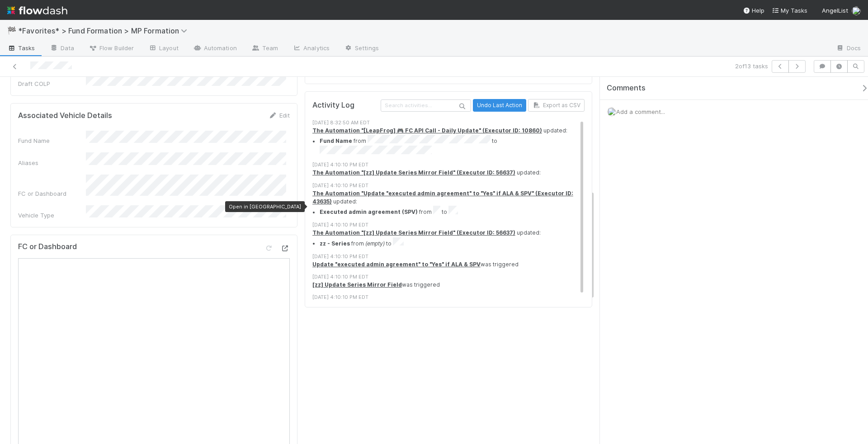 The height and width of the screenshot is (444, 868). Describe the element at coordinates (790, 10) in the screenshot. I see `a: My Tasks` at that location.